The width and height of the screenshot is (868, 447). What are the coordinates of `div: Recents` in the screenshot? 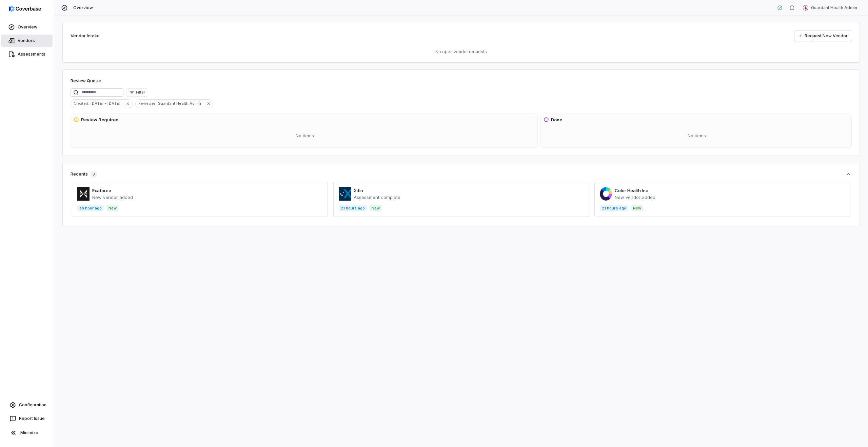 It's located at (84, 175).